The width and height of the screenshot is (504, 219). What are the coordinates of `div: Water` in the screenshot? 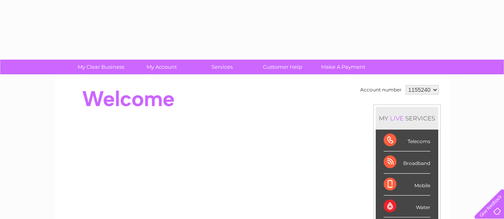 It's located at (406, 207).